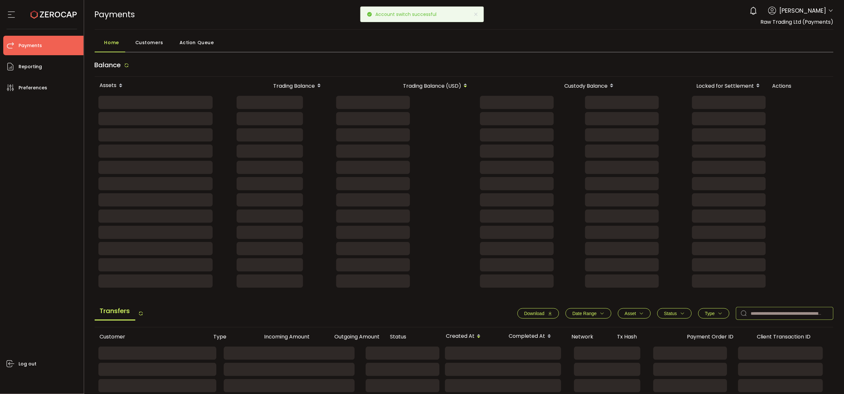  I want to click on span: Status, so click(671, 314).